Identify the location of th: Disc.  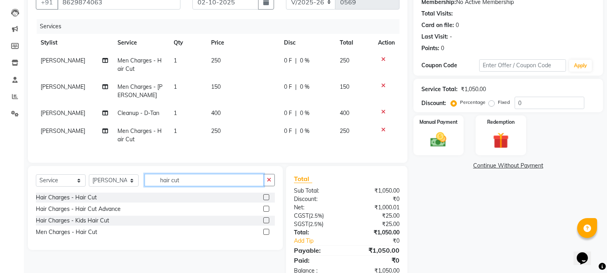
(307, 43).